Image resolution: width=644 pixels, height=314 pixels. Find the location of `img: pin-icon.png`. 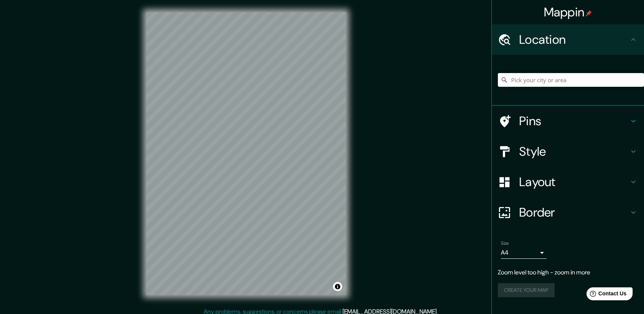

img: pin-icon.png is located at coordinates (589, 13).